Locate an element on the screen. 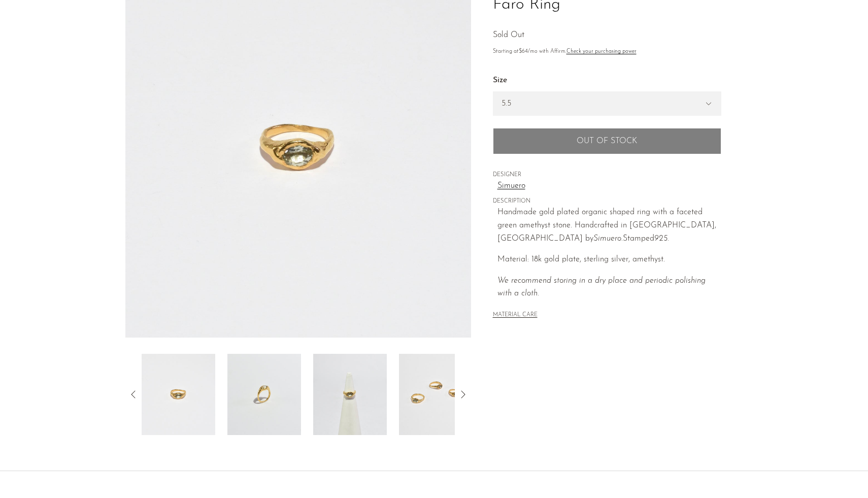 This screenshot has width=868, height=498. span: DESIGNER is located at coordinates (607, 175).